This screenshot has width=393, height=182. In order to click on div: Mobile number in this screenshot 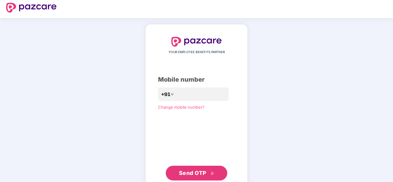, I will do `click(196, 80)`.